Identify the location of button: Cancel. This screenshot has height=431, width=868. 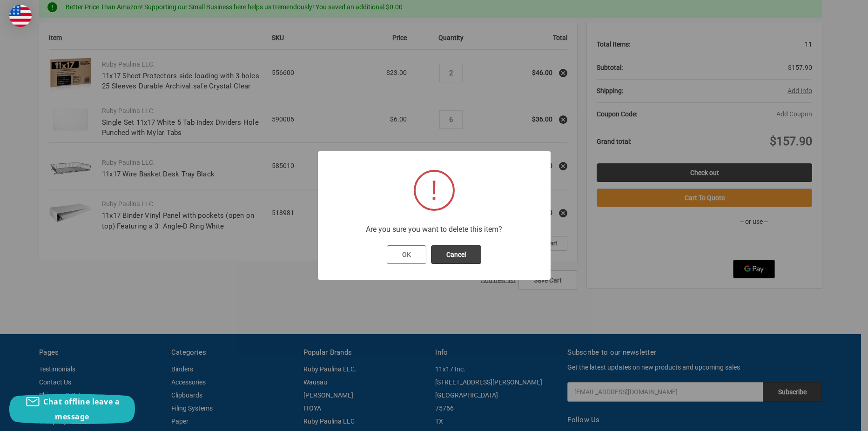
(456, 255).